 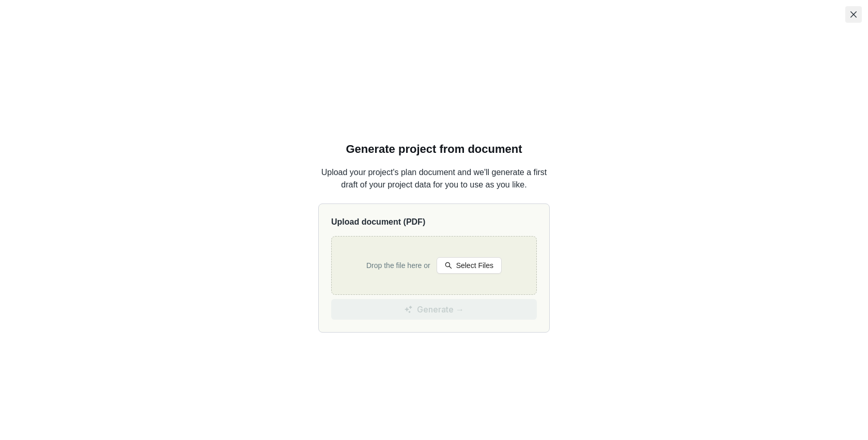 I want to click on span: Select Files, so click(x=475, y=266).